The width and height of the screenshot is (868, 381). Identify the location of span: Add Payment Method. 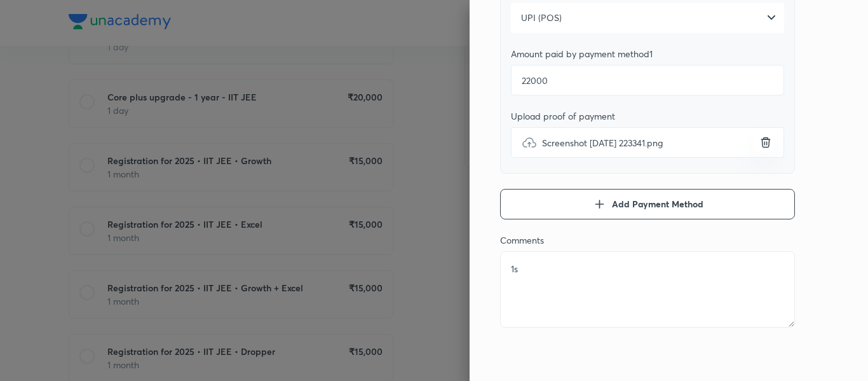
(657, 204).